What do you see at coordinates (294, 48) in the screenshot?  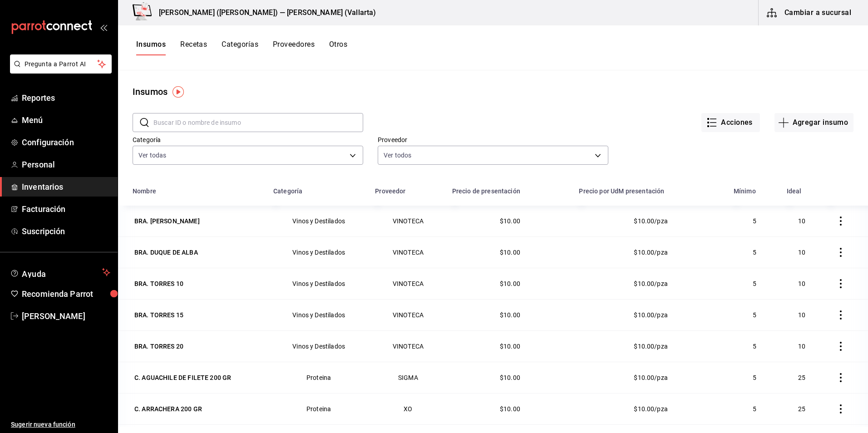 I see `button: Proveedores` at bounding box center [294, 48].